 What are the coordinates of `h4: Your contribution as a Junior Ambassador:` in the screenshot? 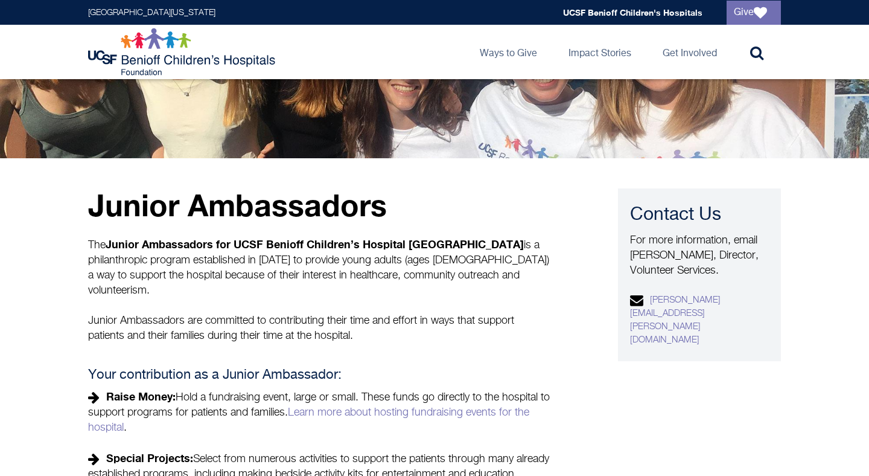 It's located at (321, 375).